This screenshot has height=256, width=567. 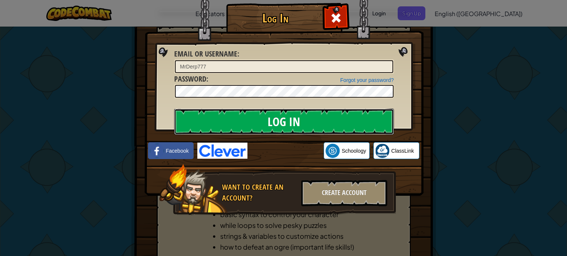 I want to click on span: Email or Username, so click(x=206, y=53).